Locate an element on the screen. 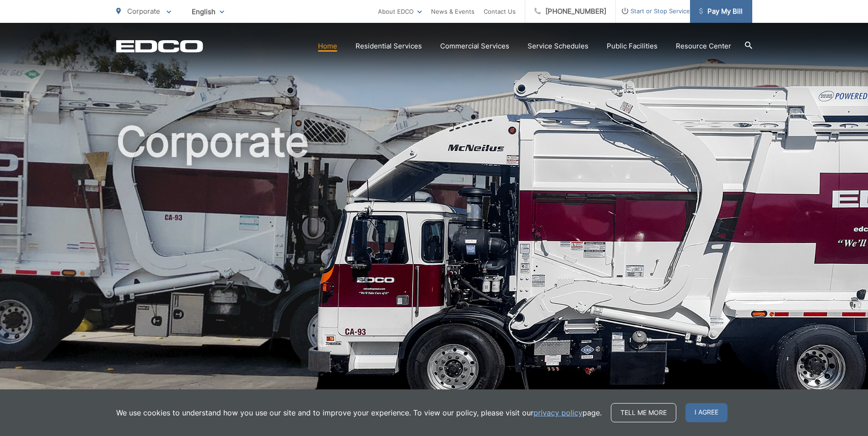 This screenshot has width=868, height=436. span: I agree is located at coordinates (707, 413).